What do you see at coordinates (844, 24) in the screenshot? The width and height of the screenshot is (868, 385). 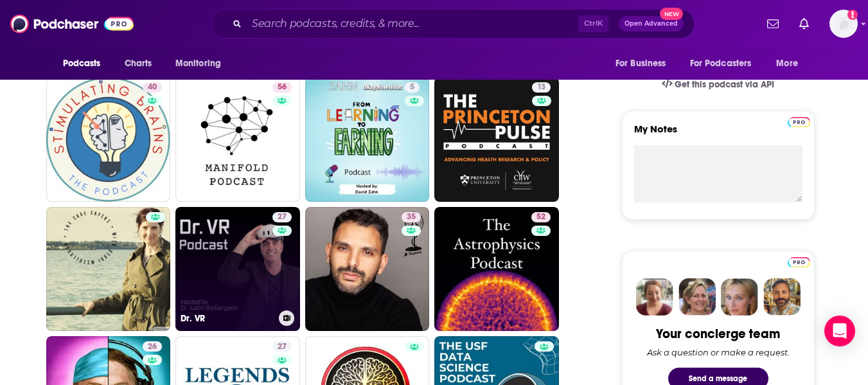 I see `span: Logged in as angelabellBL2024` at bounding box center [844, 24].